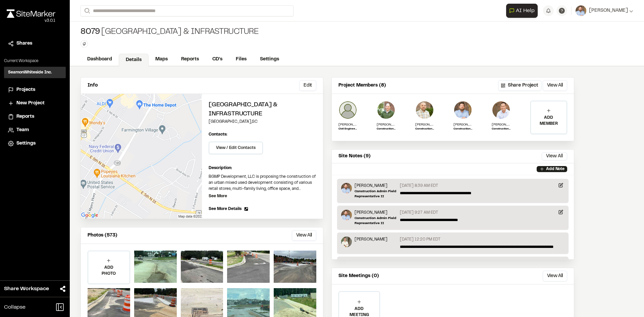 Image resolution: width=644 pixels, height=317 pixels. Describe the element at coordinates (26, 90) in the screenshot. I see `span: Projects` at that location.